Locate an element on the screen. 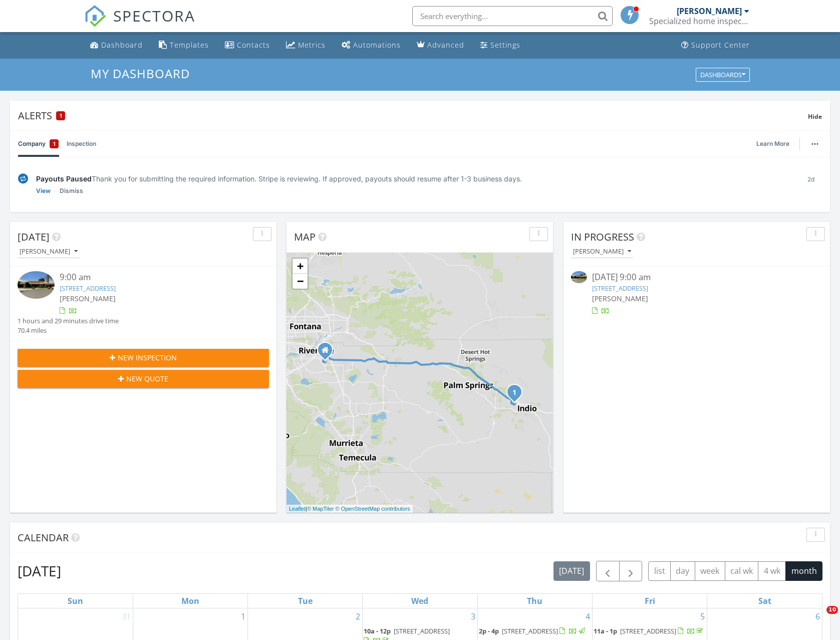  span: 10 is located at coordinates (832, 610).